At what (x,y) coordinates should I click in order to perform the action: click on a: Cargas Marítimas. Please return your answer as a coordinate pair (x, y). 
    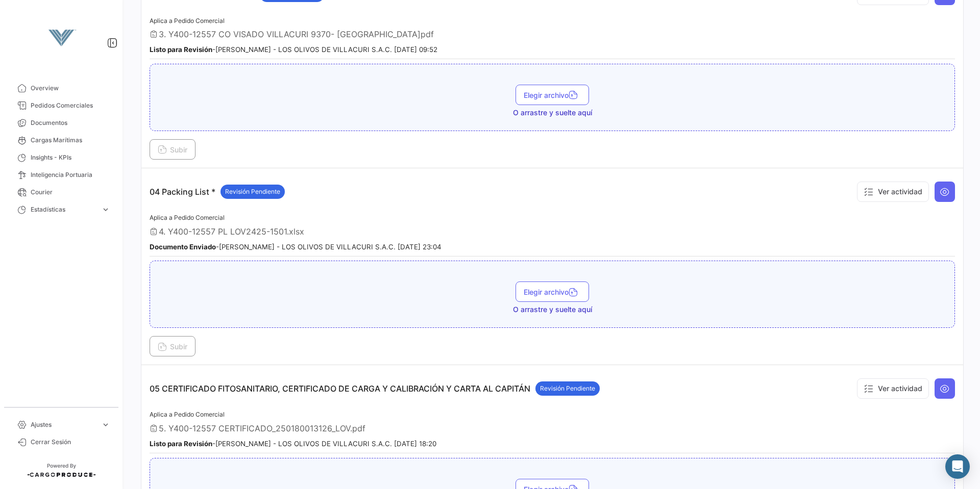
    Looking at the image, I should click on (61, 140).